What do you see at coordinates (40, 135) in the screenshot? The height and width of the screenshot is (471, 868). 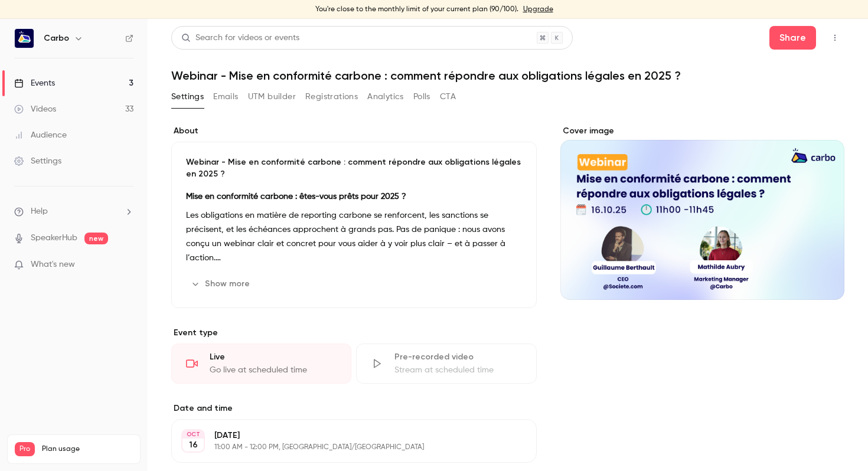 I see `div: Audience` at bounding box center [40, 135].